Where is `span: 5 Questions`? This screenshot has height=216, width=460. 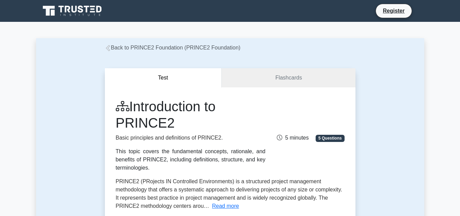 span: 5 Questions is located at coordinates (330, 138).